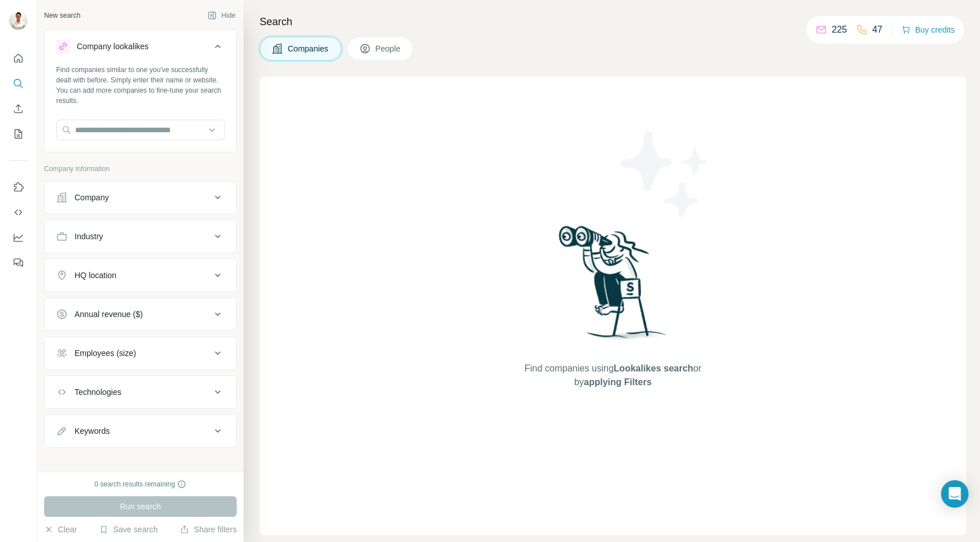 This screenshot has width=980, height=542. I want to click on button: Quick start, so click(18, 58).